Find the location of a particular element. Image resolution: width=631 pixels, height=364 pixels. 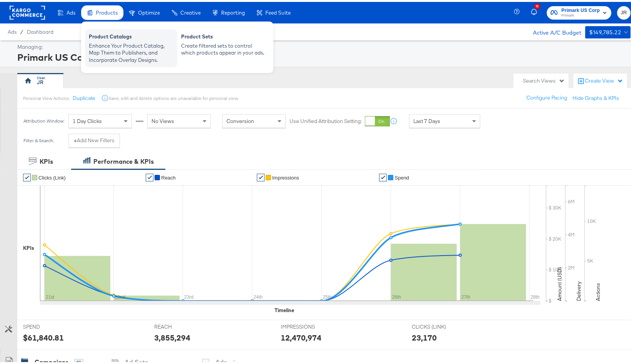

span: JR is located at coordinates (623, 11).